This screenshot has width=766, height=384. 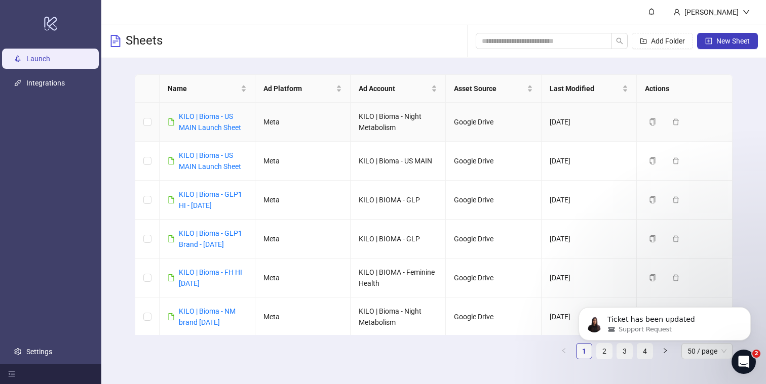 I want to click on td: KILO | Bioma - US MAIN, so click(x=398, y=161).